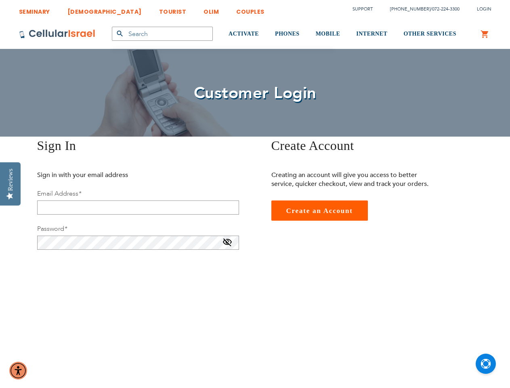 This screenshot has width=510, height=388. What do you see at coordinates (250, 9) in the screenshot?
I see `a: COUPLES` at bounding box center [250, 9].